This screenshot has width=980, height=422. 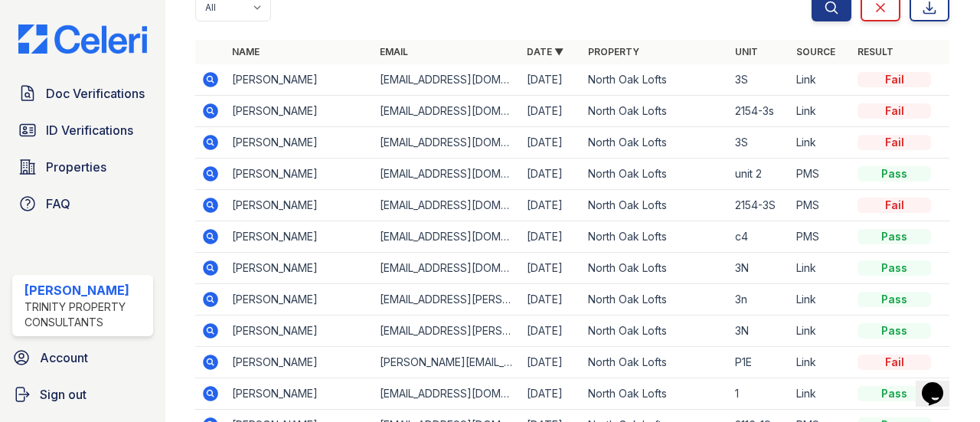 I want to click on span: FAQ, so click(x=58, y=204).